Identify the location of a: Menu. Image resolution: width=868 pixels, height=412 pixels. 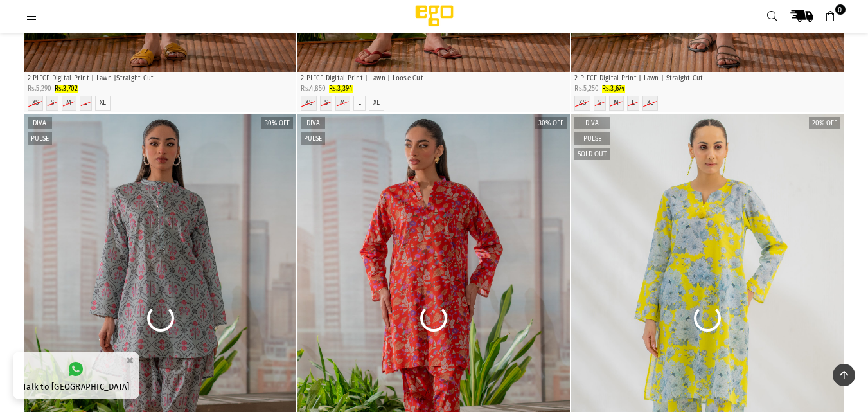
(32, 15).